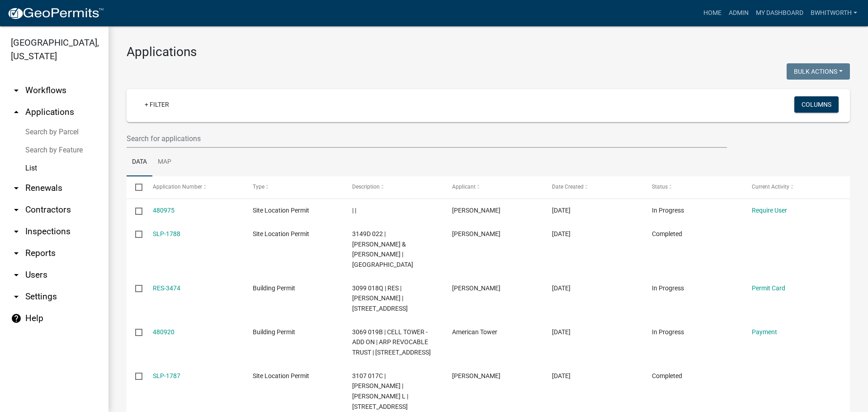 The image size is (868, 412). What do you see at coordinates (365, 187) in the screenshot?
I see `span: Description` at bounding box center [365, 187].